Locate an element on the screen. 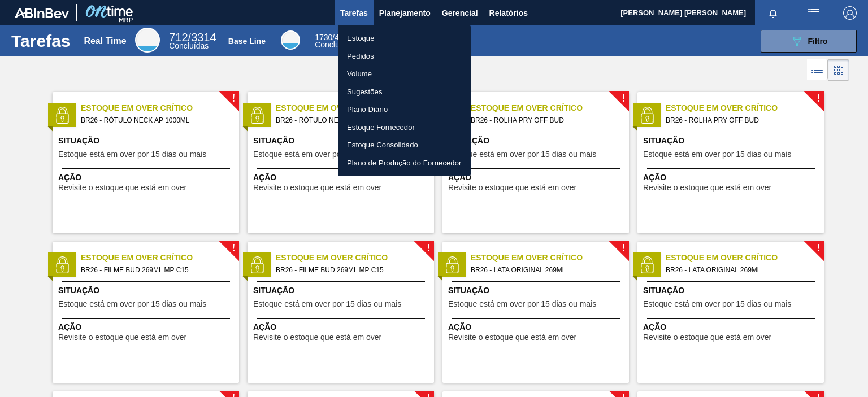  a: Sugestões is located at coordinates (404, 92).